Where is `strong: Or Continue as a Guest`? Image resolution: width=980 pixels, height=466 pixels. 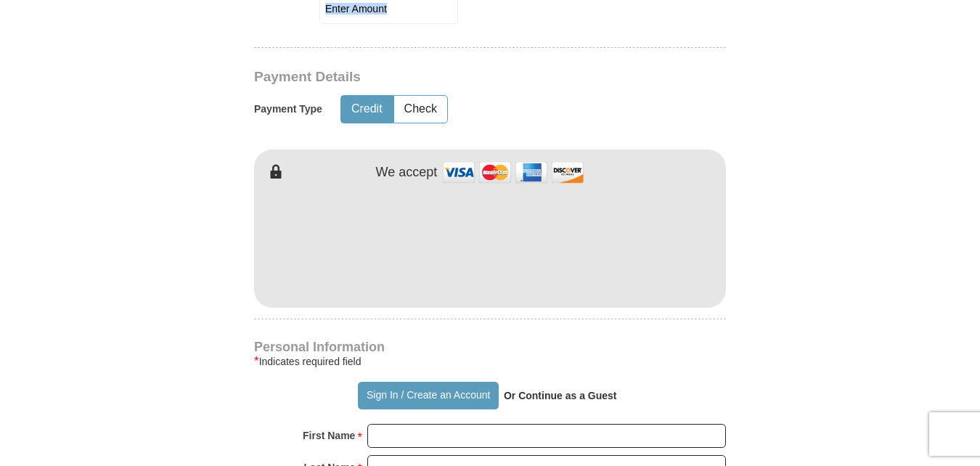
strong: Or Continue as a Guest is located at coordinates (560, 396).